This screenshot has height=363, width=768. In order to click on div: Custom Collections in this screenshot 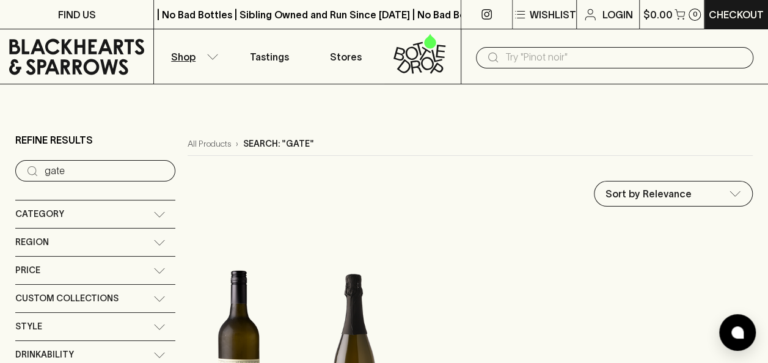, I will do `click(95, 298)`.